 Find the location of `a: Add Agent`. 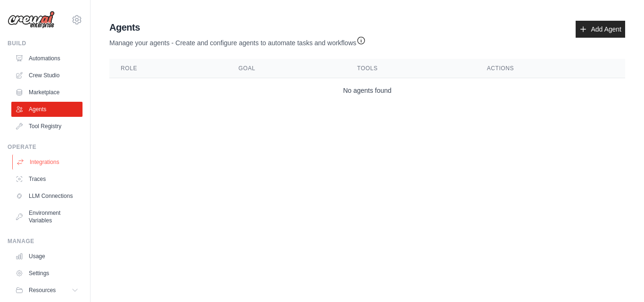

a: Add Agent is located at coordinates (600, 29).